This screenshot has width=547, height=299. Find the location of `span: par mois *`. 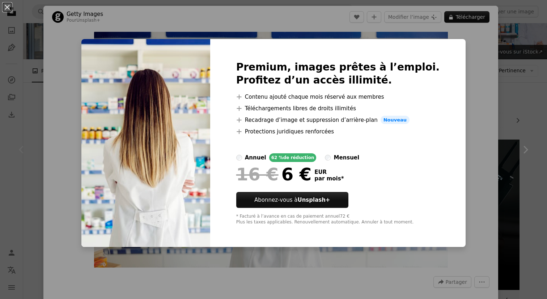

span: par mois * is located at coordinates (329, 179).